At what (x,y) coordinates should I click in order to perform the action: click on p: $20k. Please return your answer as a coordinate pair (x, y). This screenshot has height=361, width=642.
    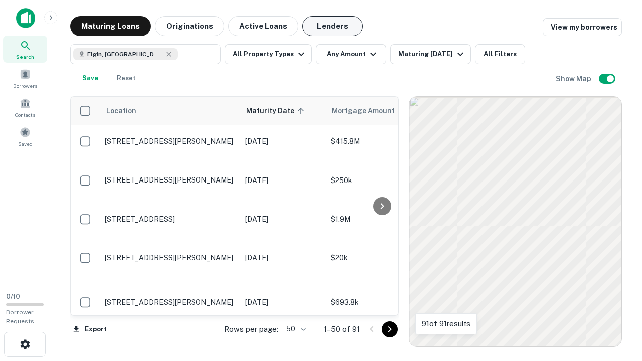
    Looking at the image, I should click on (381, 258).